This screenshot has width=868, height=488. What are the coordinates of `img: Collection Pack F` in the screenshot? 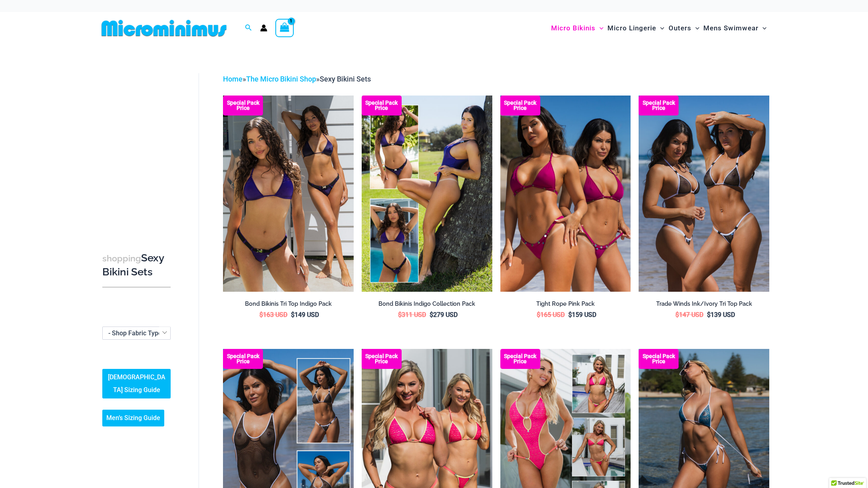 It's located at (566, 194).